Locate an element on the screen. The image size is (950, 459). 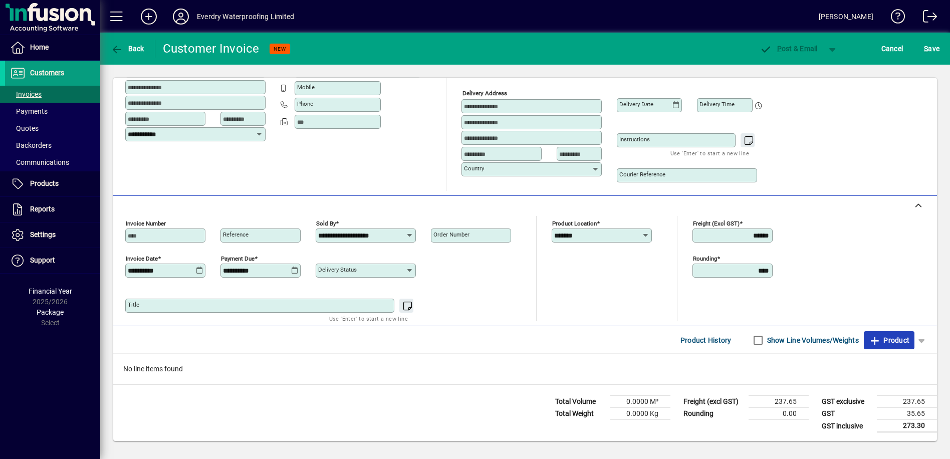
td: 0.00 is located at coordinates (779, 414).